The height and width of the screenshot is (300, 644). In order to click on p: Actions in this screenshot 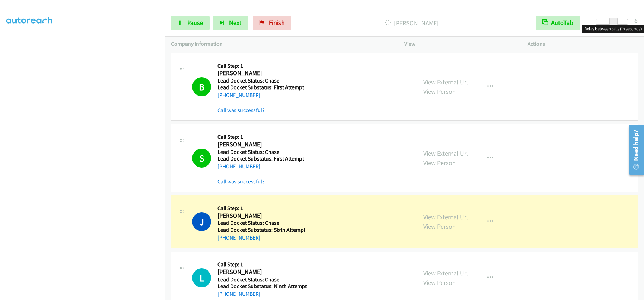, I will do `click(583, 44)`.